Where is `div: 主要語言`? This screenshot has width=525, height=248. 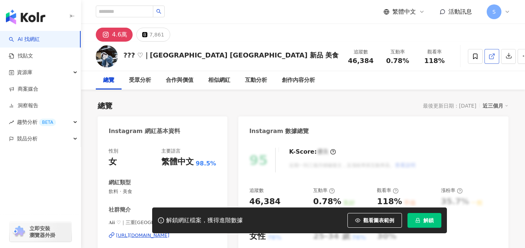
div: 主要語言 is located at coordinates (171, 151).